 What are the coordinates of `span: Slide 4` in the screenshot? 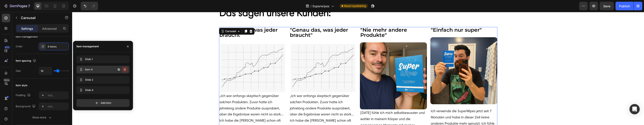 It's located at (102, 90).